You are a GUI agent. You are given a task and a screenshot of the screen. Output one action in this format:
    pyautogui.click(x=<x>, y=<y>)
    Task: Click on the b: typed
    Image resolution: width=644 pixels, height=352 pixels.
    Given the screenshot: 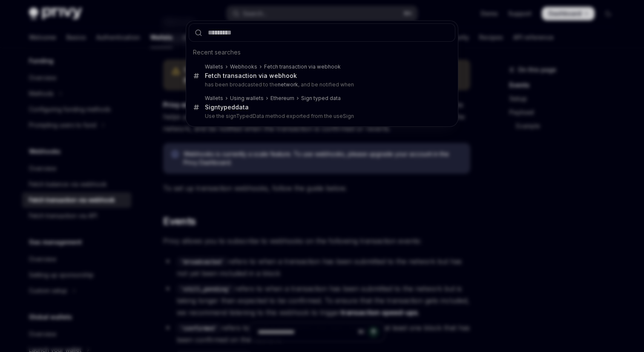 What is the action you would take?
    pyautogui.click(x=226, y=107)
    